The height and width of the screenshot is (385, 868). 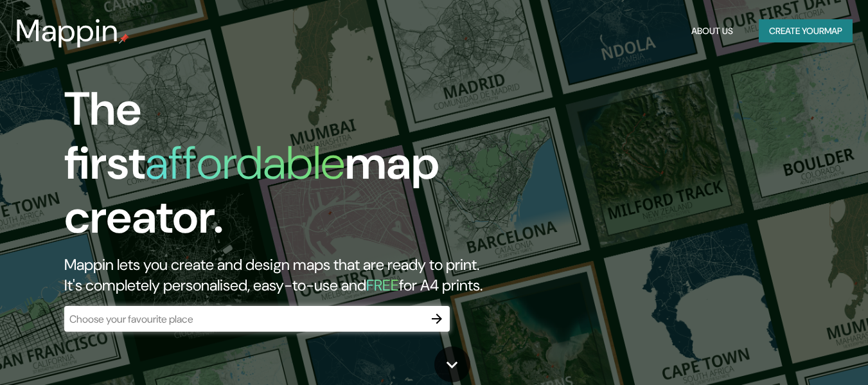 What do you see at coordinates (244, 319) in the screenshot?
I see `input: Choose your favourite place` at bounding box center [244, 319].